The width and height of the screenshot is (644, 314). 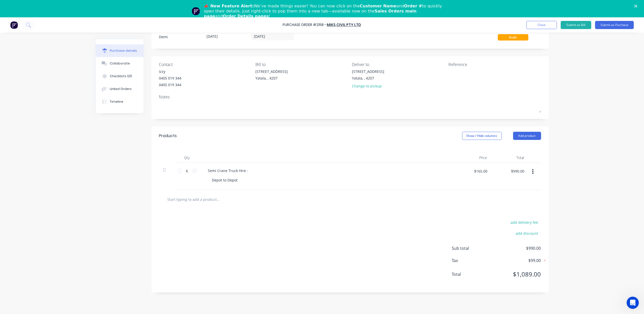 I want to click on button: Checklists 0/0, so click(x=120, y=76).